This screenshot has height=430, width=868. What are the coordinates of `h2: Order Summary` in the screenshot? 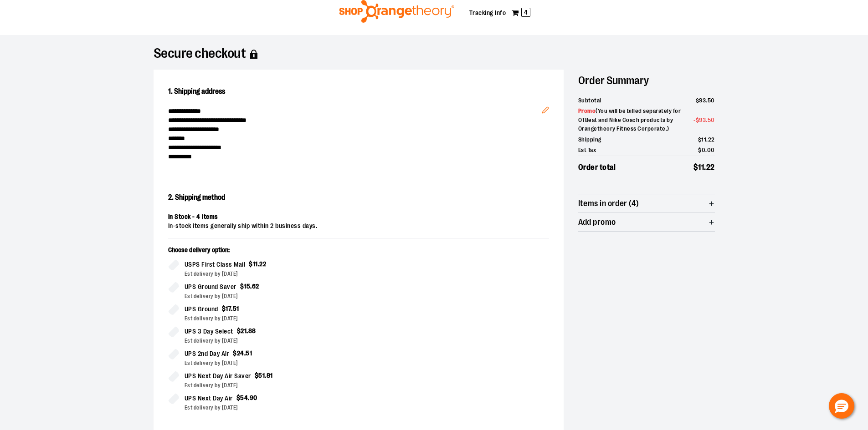 It's located at (647, 80).